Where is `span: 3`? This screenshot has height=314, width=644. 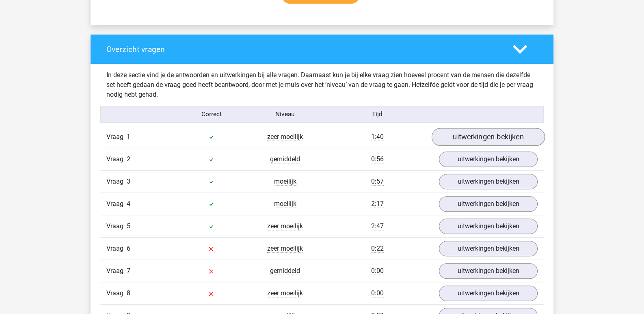 span: 3 is located at coordinates (128, 181).